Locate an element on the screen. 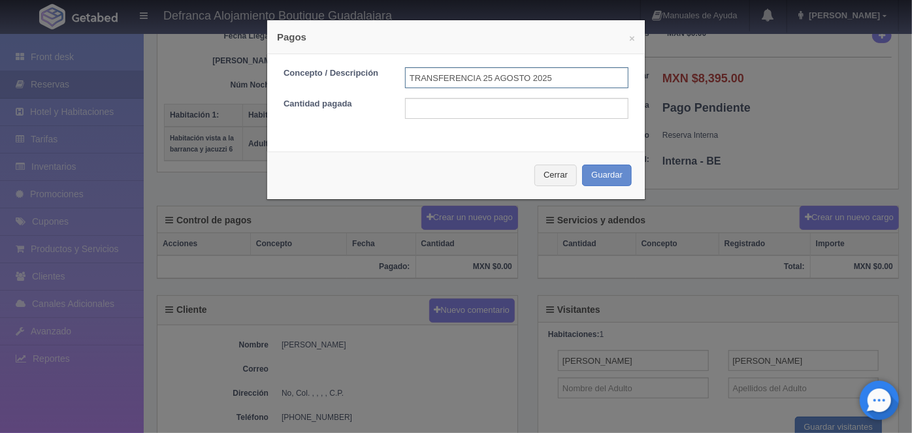 The image size is (912, 433). button: Cerrar is located at coordinates (556, 175).